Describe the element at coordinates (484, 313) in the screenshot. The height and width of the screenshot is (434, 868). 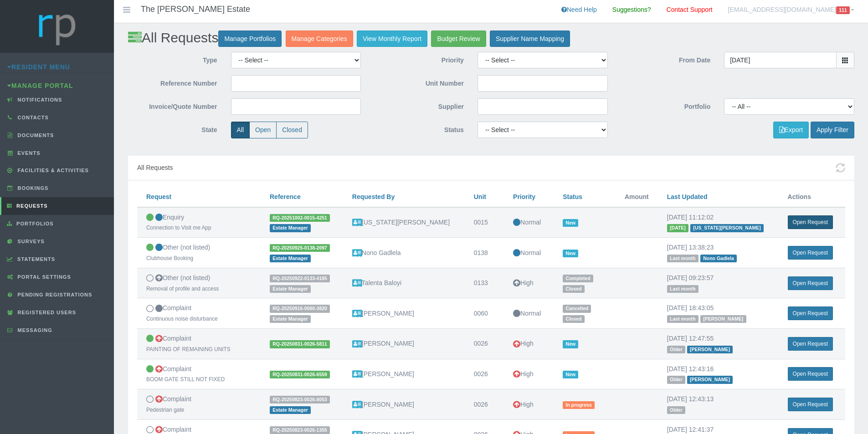
I see `td: 0060` at that location.